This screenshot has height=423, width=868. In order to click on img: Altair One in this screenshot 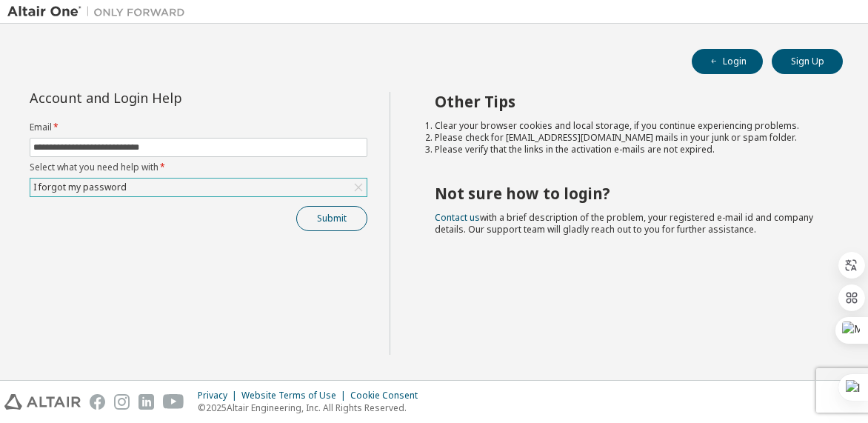, I will do `click(100, 12)`.